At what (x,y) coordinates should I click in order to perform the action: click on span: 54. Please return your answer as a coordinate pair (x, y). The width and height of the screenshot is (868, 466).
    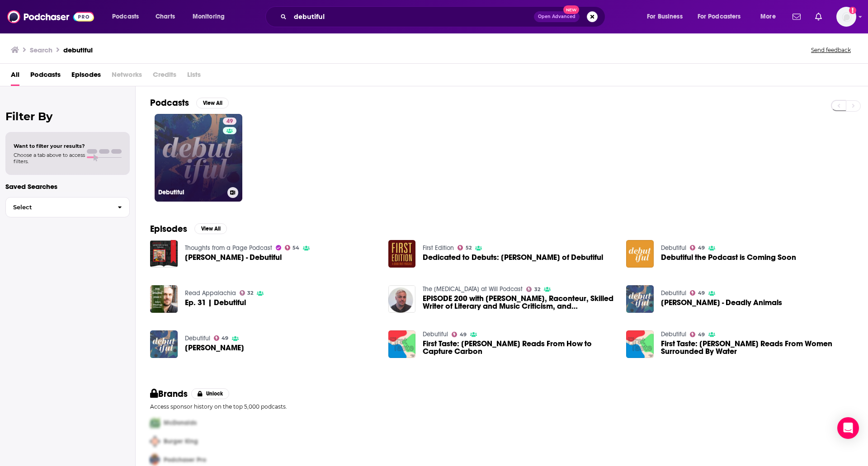
    Looking at the image, I should click on (296, 247).